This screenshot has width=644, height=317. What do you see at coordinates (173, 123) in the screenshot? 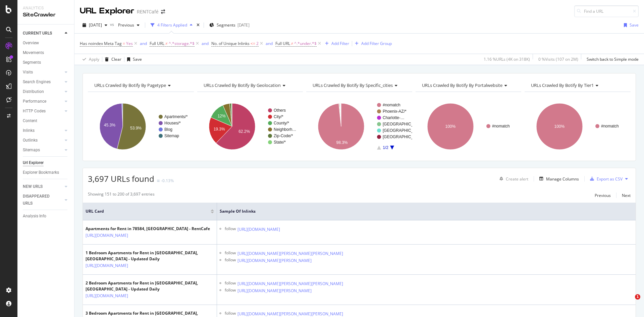
I see `text: Houses/*` at bounding box center [173, 123].